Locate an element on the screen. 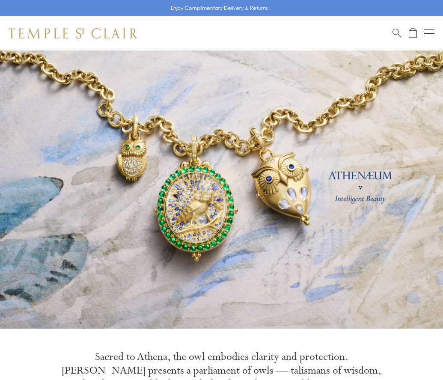 The width and height of the screenshot is (443, 380). img: Temple St. Clair is located at coordinates (73, 33).